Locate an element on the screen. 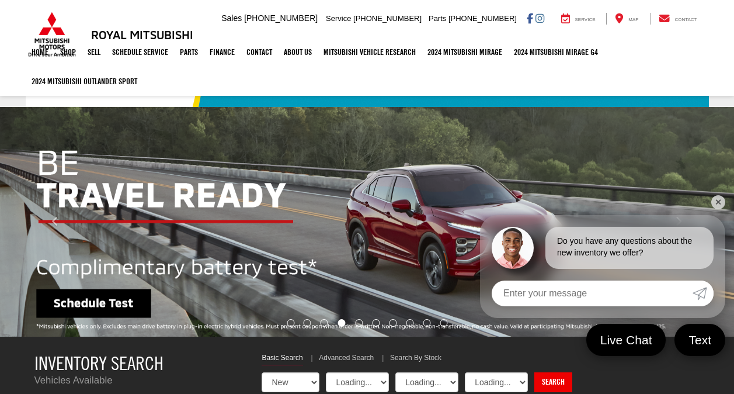 This screenshot has height=394, width=734. li: Go to slide number 10. is located at coordinates (443, 322).